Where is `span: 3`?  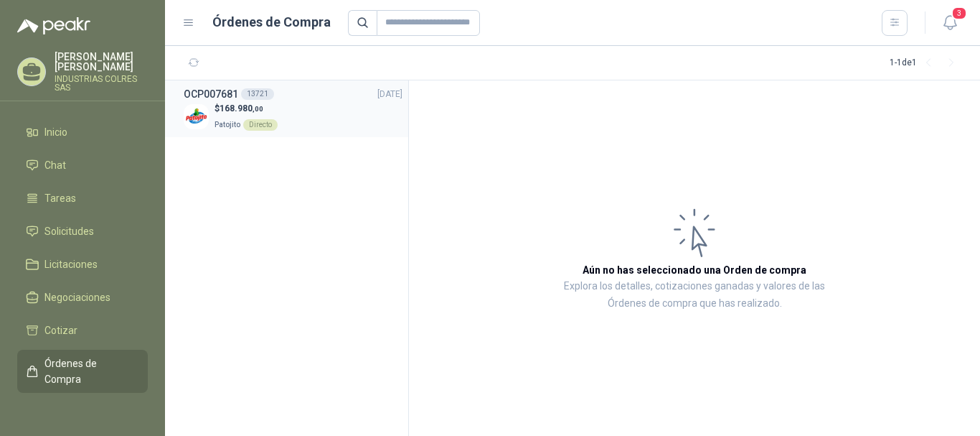 span: 3 is located at coordinates (959, 13).